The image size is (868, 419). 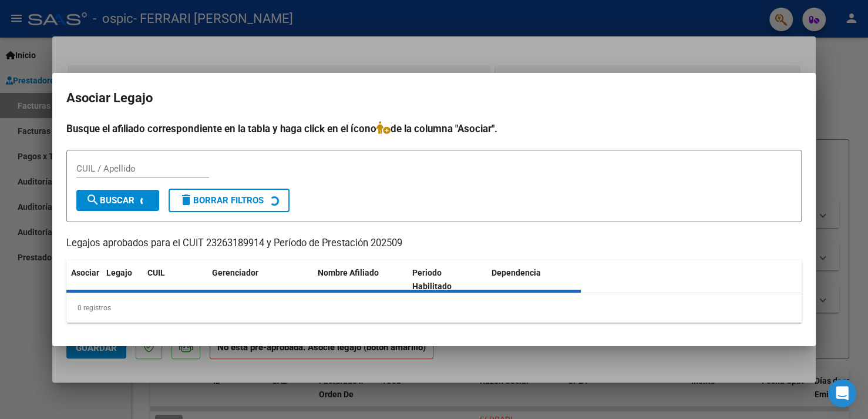 I want to click on datatable-header-cell: Periodo Habilitado, so click(x=447, y=280).